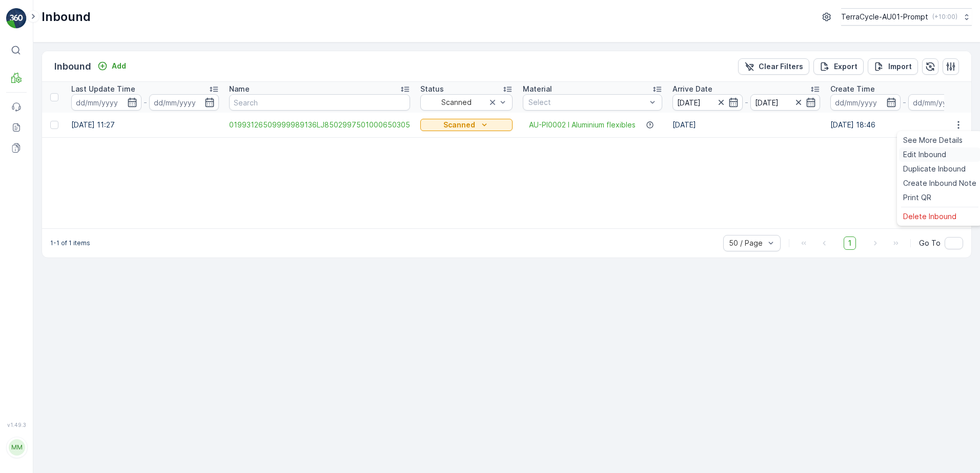 This screenshot has height=473, width=980. I want to click on img: logo, so click(16, 19).